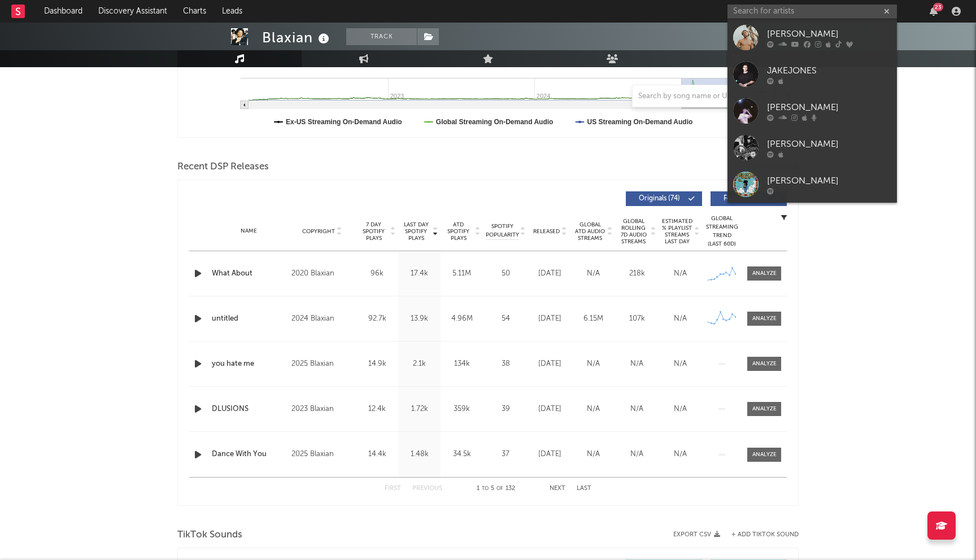  What do you see at coordinates (496, 489) in the screenshot?
I see `div: 1 5 132` at bounding box center [496, 489].